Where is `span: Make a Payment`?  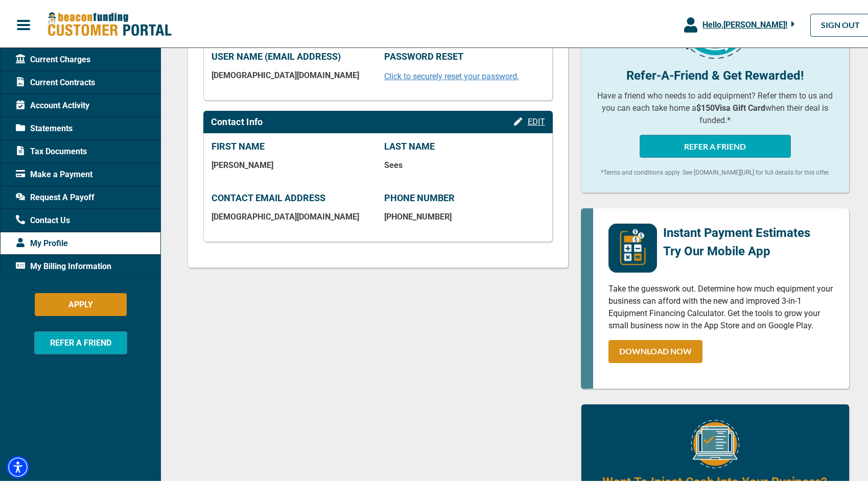 span: Make a Payment is located at coordinates (54, 172).